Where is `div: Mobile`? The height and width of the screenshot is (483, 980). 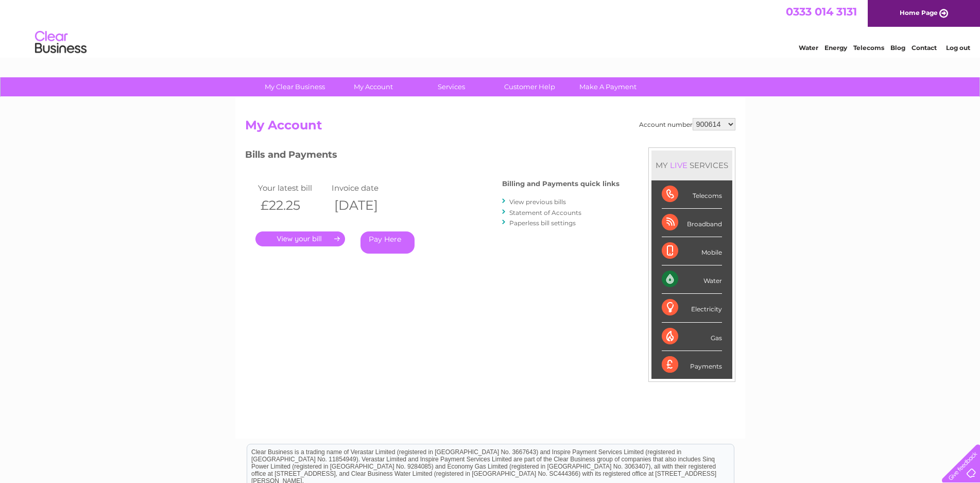
div: Mobile is located at coordinates (692, 251).